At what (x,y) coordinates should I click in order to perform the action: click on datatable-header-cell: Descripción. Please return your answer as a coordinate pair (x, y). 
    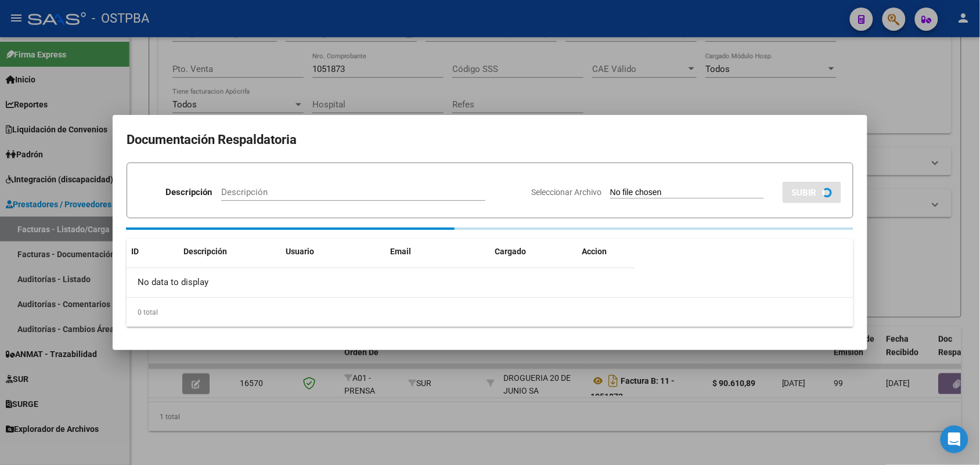
    Looking at the image, I should click on (230, 251).